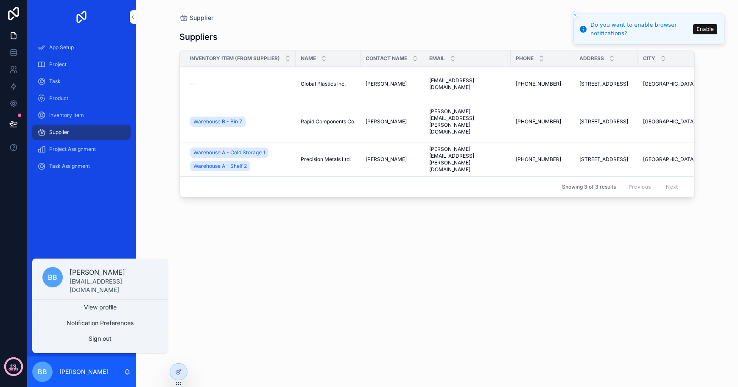 The width and height of the screenshot is (738, 387). I want to click on a: Task, so click(81, 81).